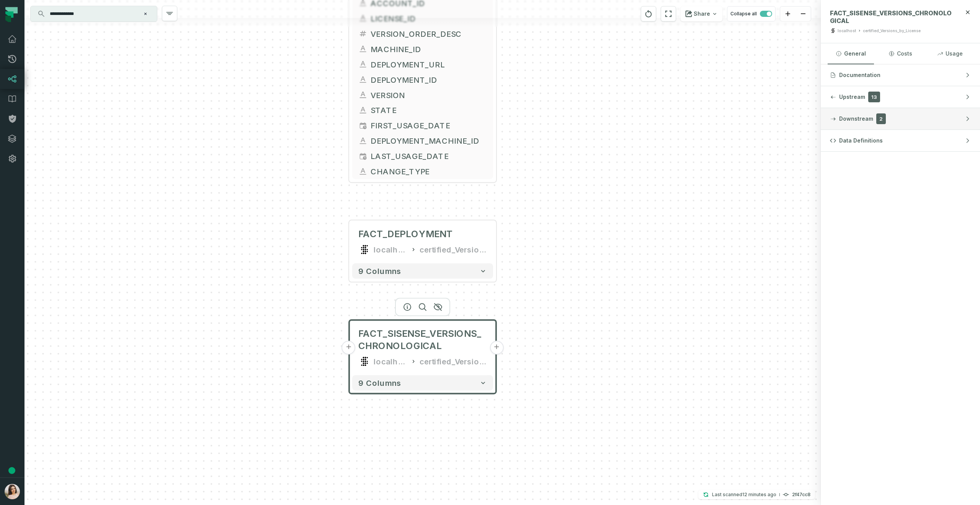 The width and height of the screenshot is (980, 505). Describe the element at coordinates (363, 34) in the screenshot. I see `span: integer` at that location.